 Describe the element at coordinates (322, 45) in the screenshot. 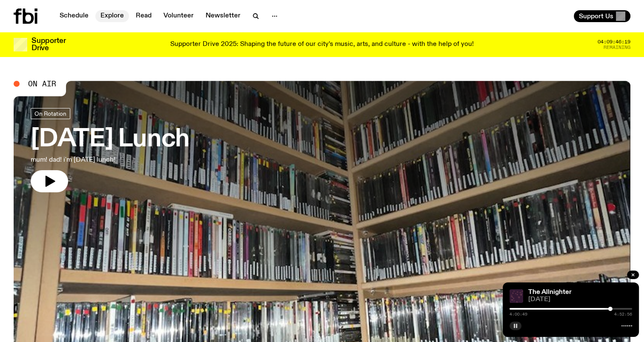

I see `p: Supporter Drive 2025: Shaping the future of our city’s music, arts, and culture - with the help o...` at that location.